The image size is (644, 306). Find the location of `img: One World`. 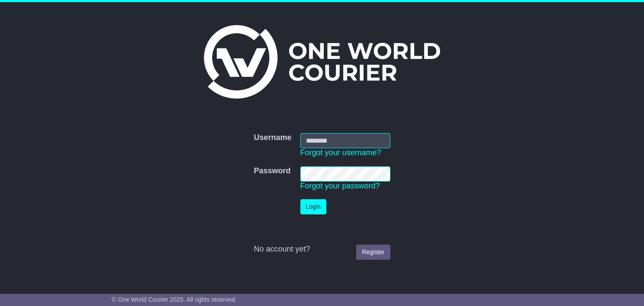

img: One World is located at coordinates (322, 62).